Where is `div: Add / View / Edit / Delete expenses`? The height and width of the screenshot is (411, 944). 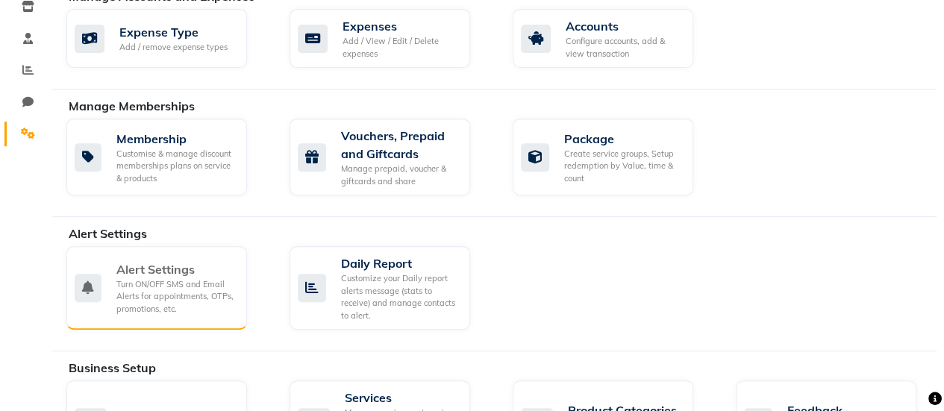
div: Add / View / Edit / Delete expenses is located at coordinates (400, 47).